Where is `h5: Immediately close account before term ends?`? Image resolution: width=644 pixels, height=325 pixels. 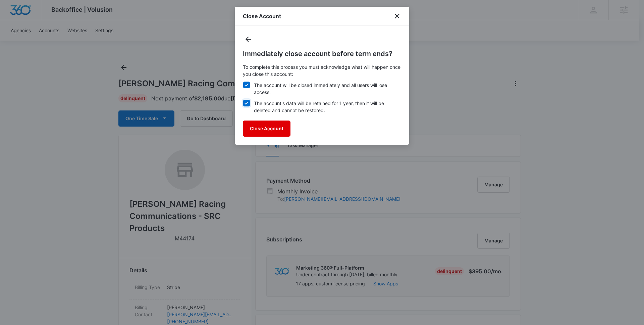 h5: Immediately close account before term ends? is located at coordinates (322, 54).